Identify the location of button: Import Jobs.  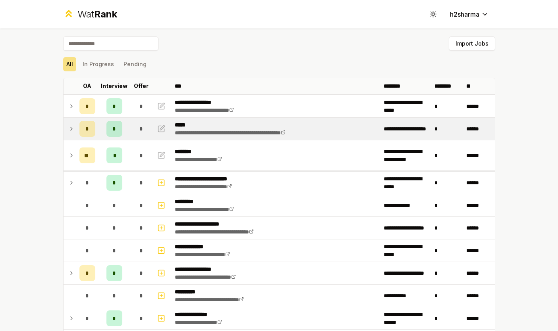
(471, 44).